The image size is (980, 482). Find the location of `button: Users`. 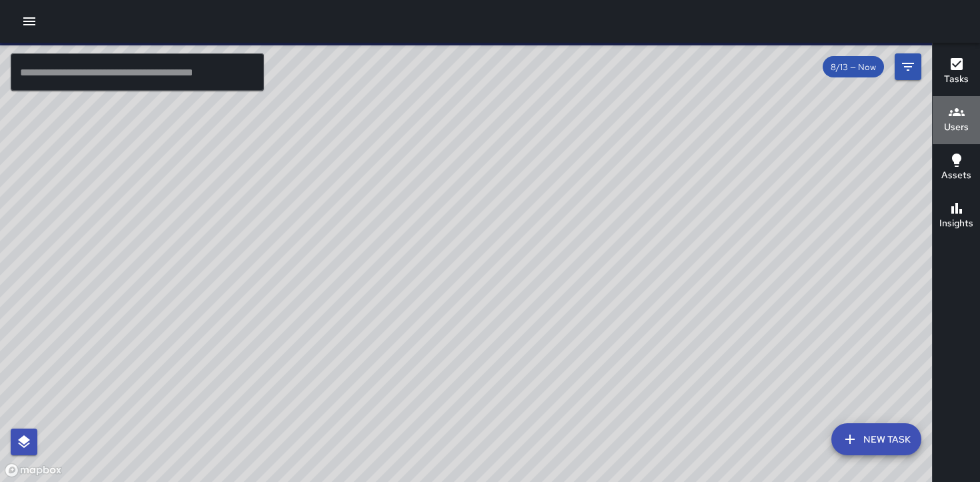

button: Users is located at coordinates (956, 120).